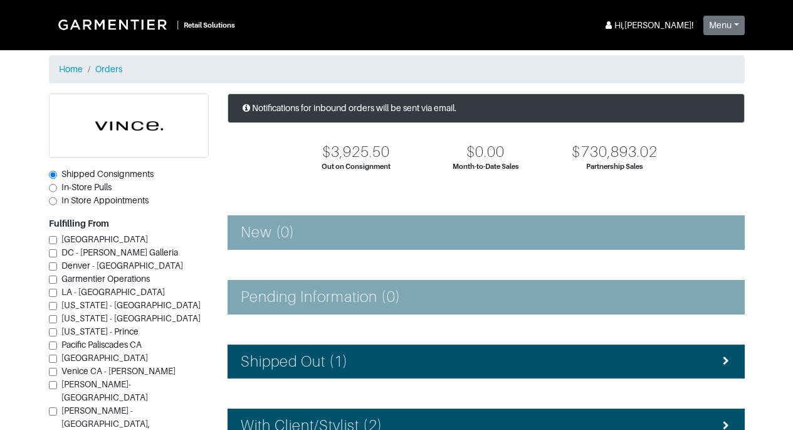 The image size is (793, 430). I want to click on a: Orders, so click(109, 69).